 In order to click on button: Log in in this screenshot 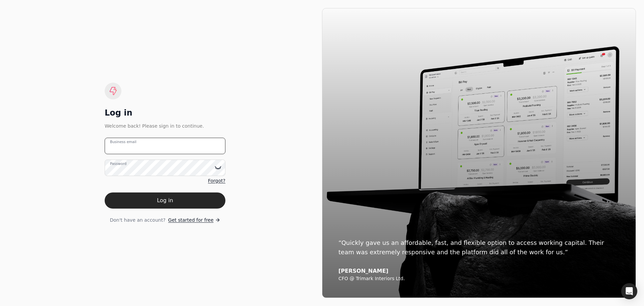, I will do `click(165, 200)`.